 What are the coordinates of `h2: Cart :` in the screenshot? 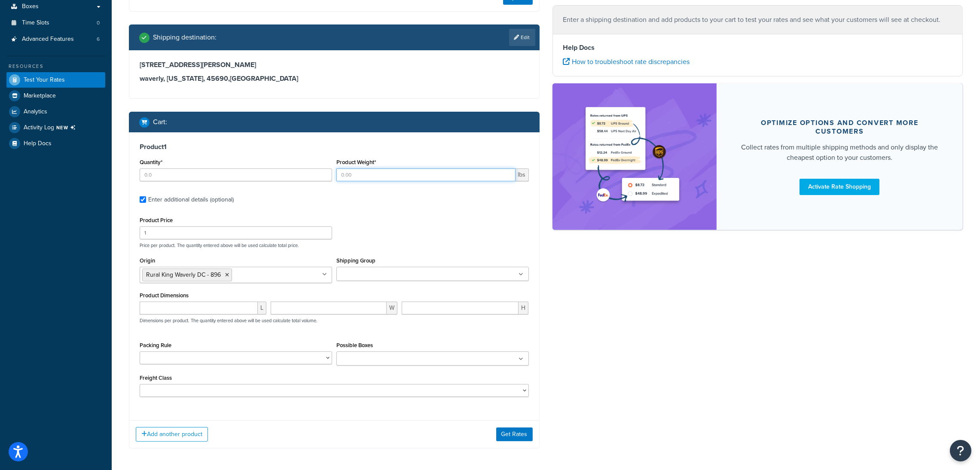 It's located at (160, 122).